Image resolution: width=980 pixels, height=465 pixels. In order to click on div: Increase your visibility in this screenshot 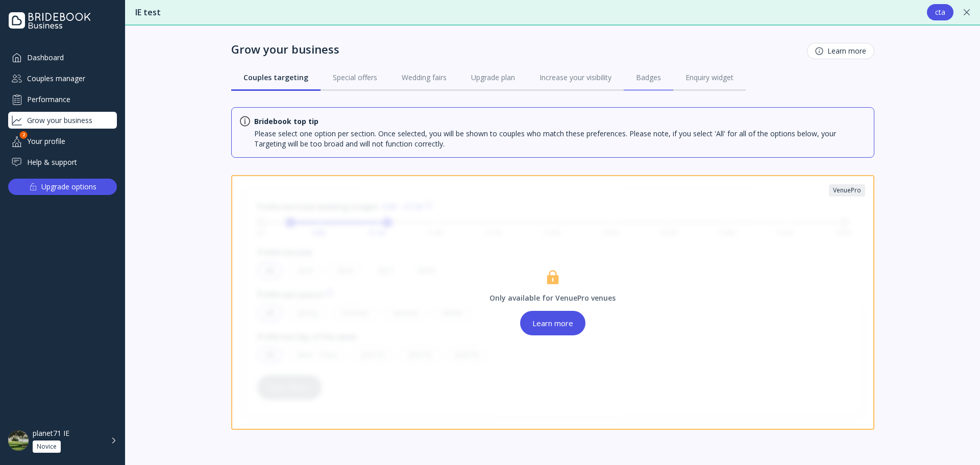, I will do `click(575, 77)`.